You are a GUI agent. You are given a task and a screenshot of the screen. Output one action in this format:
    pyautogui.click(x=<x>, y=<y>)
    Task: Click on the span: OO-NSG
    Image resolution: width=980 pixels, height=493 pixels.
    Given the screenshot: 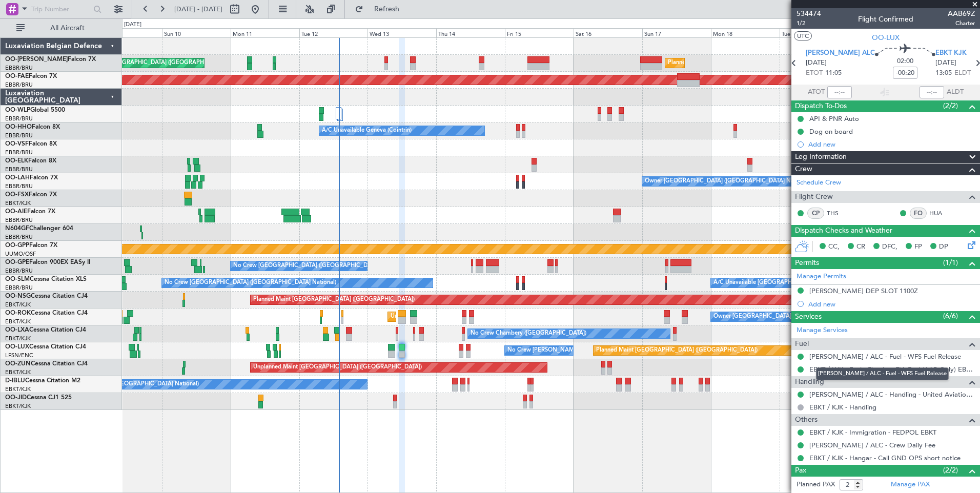 What is the action you would take?
    pyautogui.click(x=18, y=296)
    